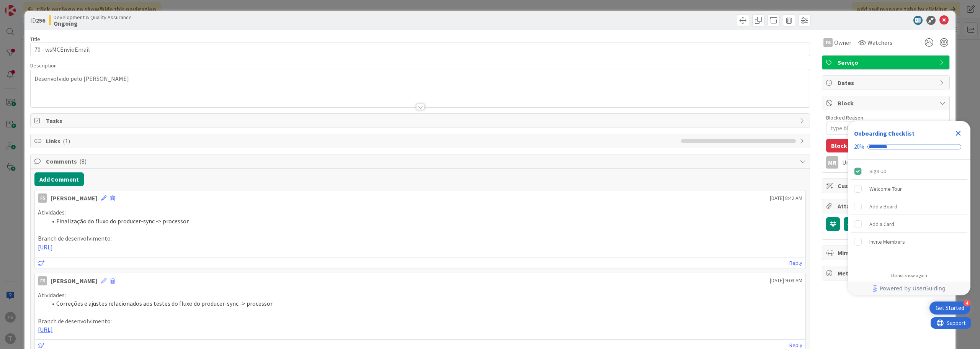 The image size is (980, 349). Describe the element at coordinates (887, 206) in the screenshot. I see `span: Attachments` at that location.